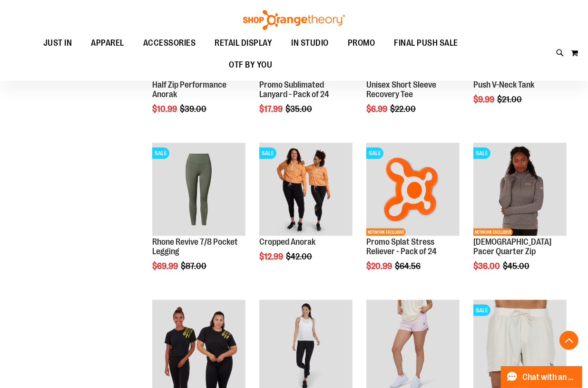 The width and height of the screenshot is (588, 388). Describe the element at coordinates (426, 43) in the screenshot. I see `span: FINAL PUSH SALE` at that location.